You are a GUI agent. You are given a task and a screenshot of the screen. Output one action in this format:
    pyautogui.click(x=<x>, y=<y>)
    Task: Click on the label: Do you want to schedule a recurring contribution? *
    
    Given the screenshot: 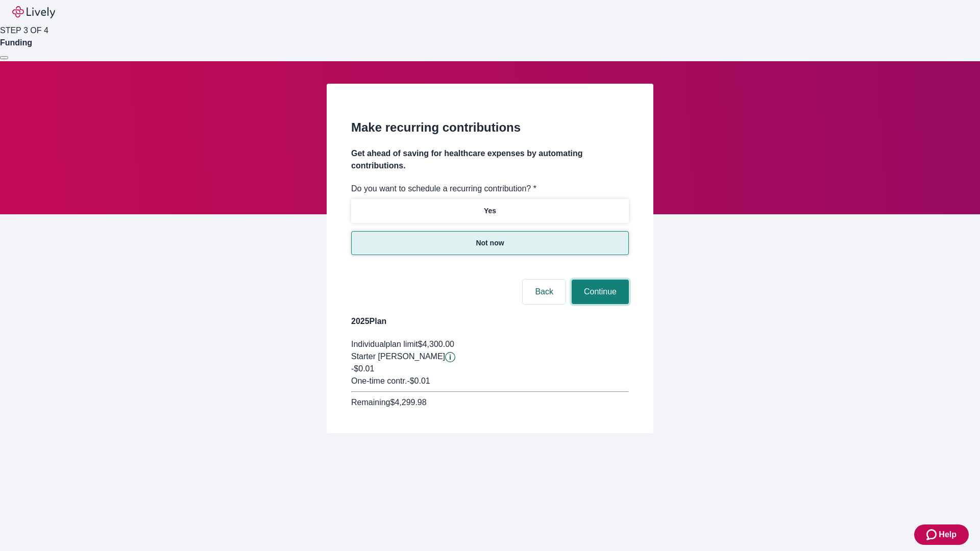 What is the action you would take?
    pyautogui.click(x=444, y=189)
    